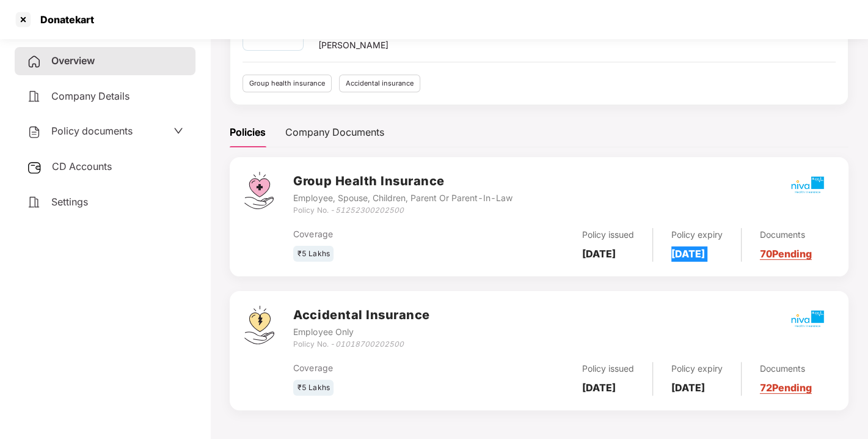 This screenshot has width=868, height=439. I want to click on span: down, so click(179, 131).